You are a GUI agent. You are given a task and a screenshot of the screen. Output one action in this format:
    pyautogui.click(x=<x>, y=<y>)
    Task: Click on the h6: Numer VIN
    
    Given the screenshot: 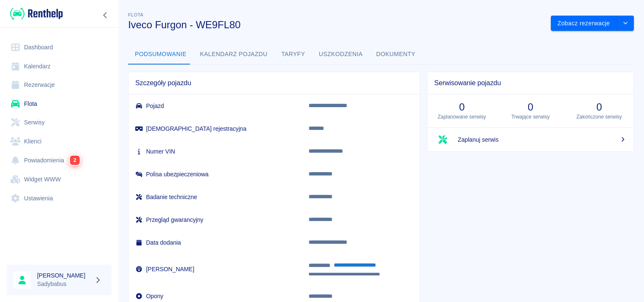 What is the action you would take?
    pyautogui.click(x=215, y=152)
    